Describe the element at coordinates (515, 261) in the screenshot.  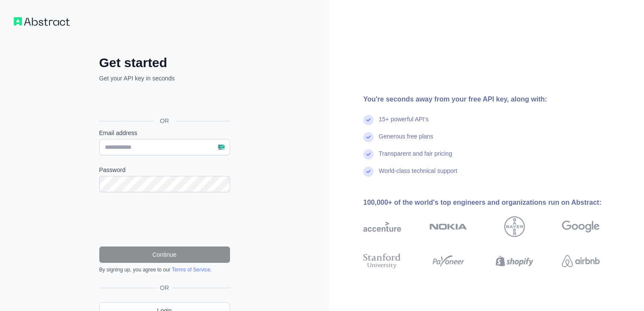
I see `img: shopify` at that location.